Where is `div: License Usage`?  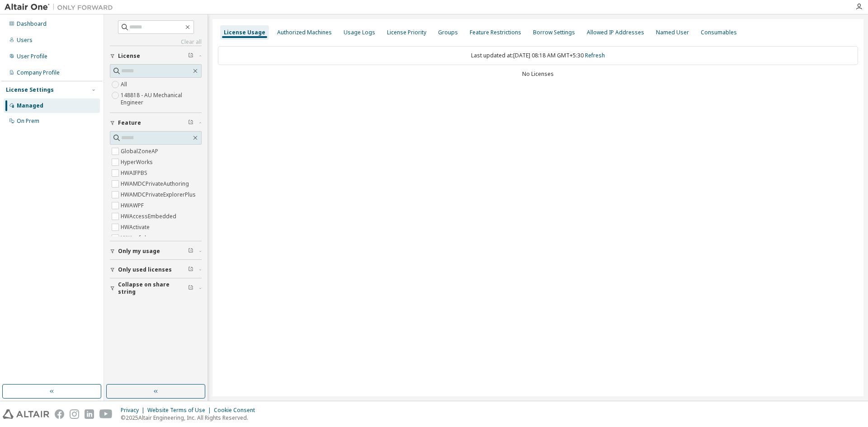
div: License Usage is located at coordinates (245, 33).